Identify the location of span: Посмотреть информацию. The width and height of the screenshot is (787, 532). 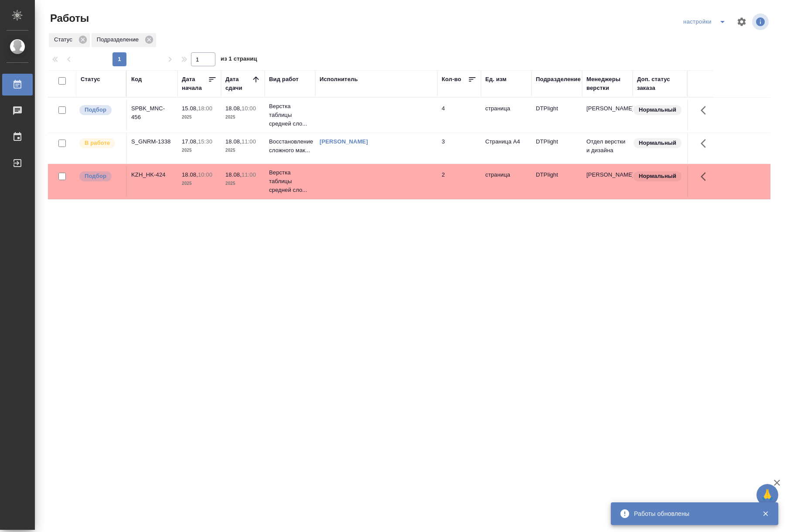
(761, 22).